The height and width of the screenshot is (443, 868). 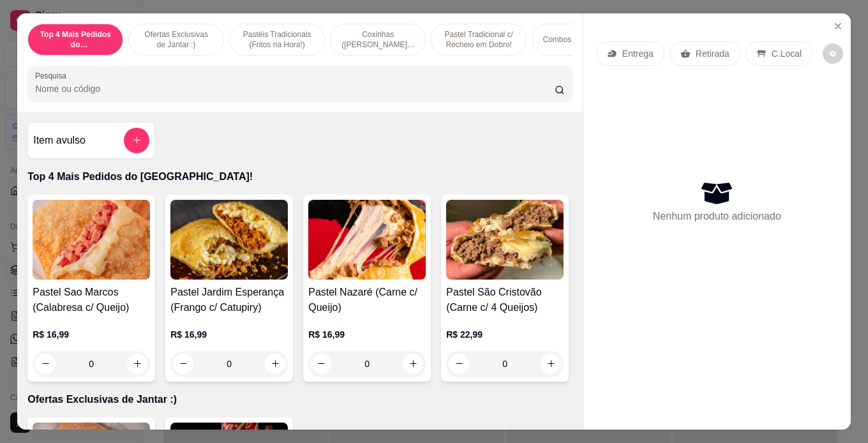 What do you see at coordinates (505, 334) in the screenshot?
I see `p: R$ 22,99` at bounding box center [505, 334].